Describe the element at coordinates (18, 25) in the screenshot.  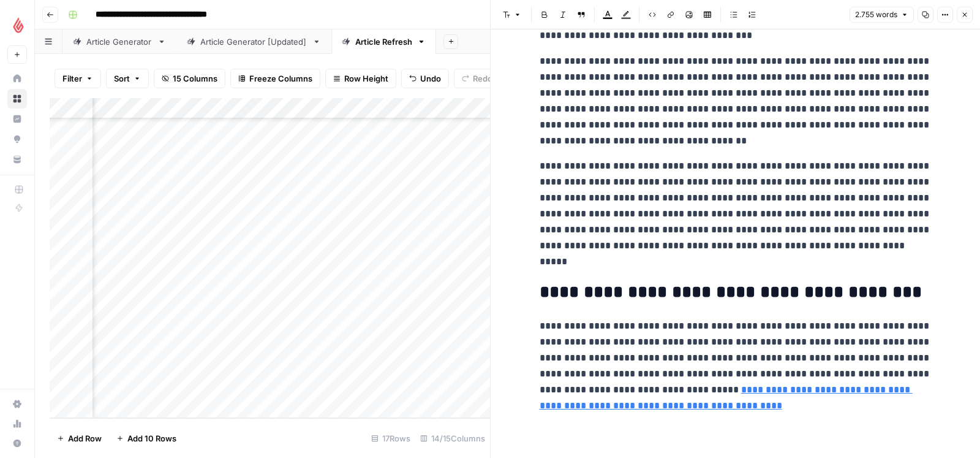
I see `button: Workspace: Lightspeed` at that location.